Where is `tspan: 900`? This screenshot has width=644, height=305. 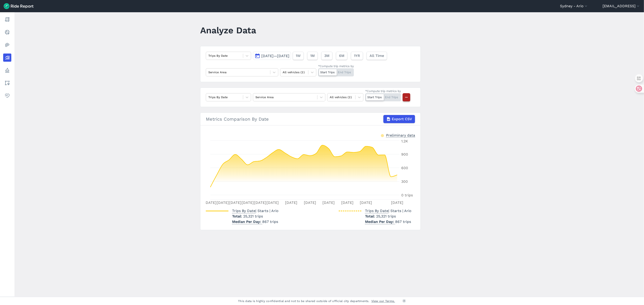
tspan: 900 is located at coordinates (405, 154).